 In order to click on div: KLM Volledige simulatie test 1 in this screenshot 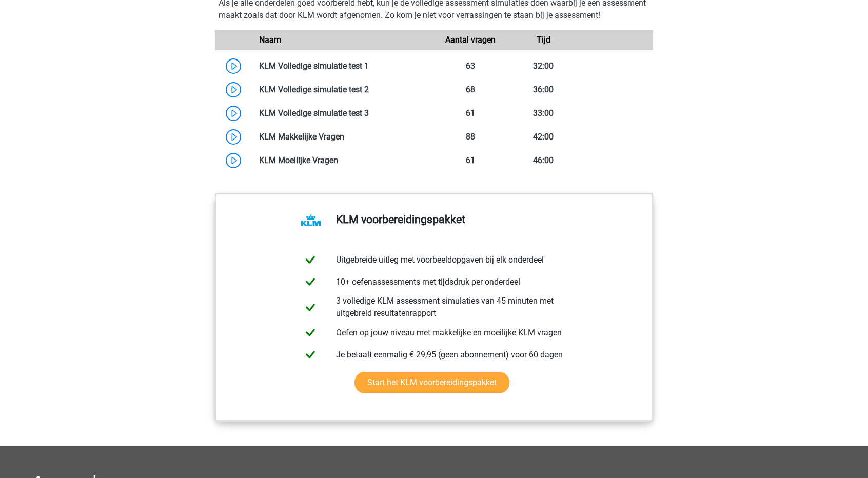, I will do `click(343, 66)`.